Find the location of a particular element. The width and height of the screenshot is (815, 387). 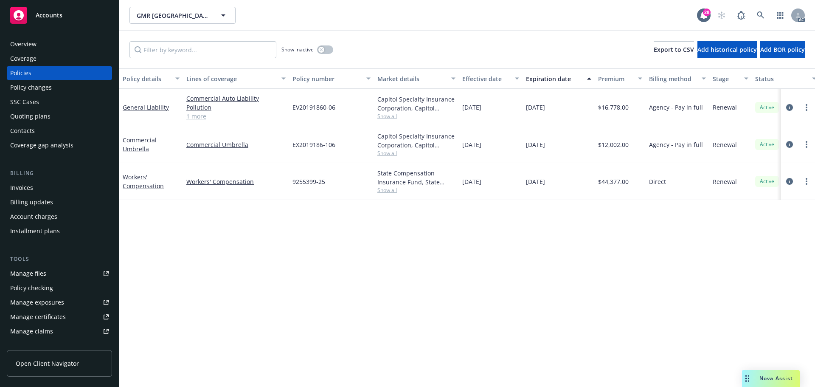

div: Market details is located at coordinates (412, 79).